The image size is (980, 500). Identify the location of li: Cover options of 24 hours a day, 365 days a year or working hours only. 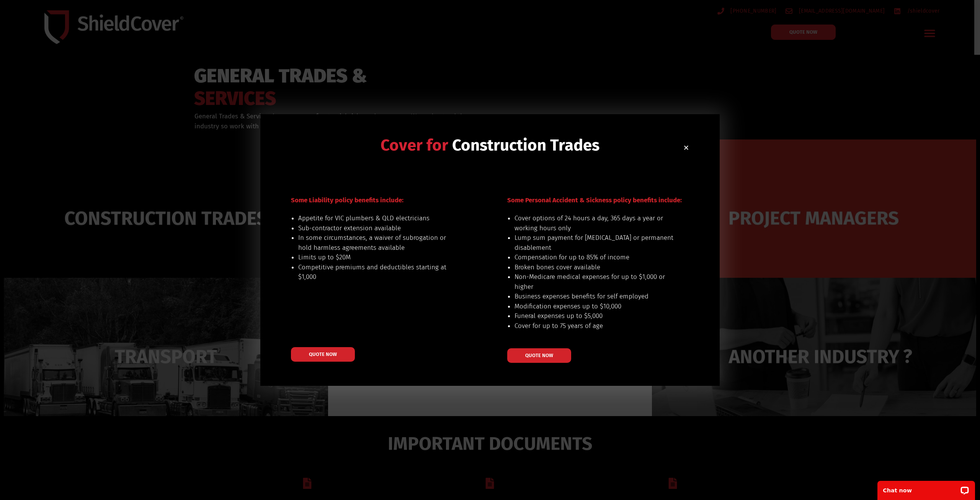
(595, 223).